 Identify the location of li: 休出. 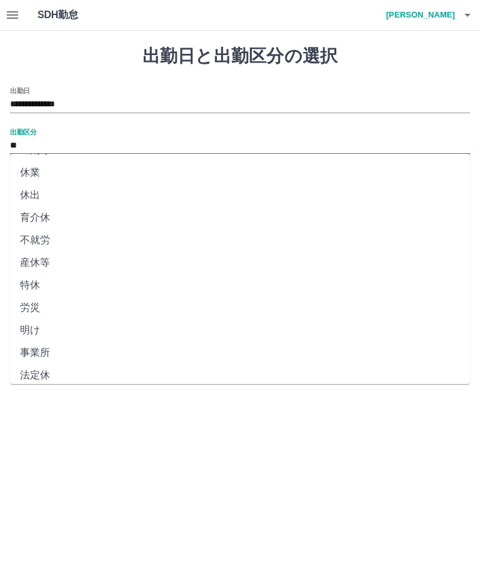
(240, 195).